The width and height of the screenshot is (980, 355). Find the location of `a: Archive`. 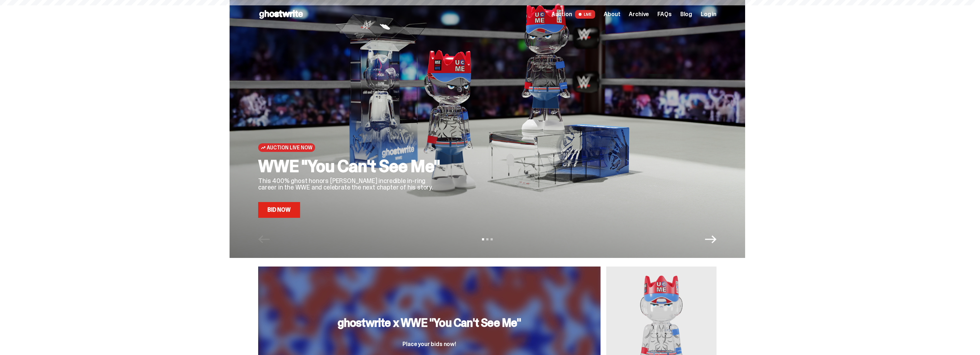

a: Archive is located at coordinates (639, 15).